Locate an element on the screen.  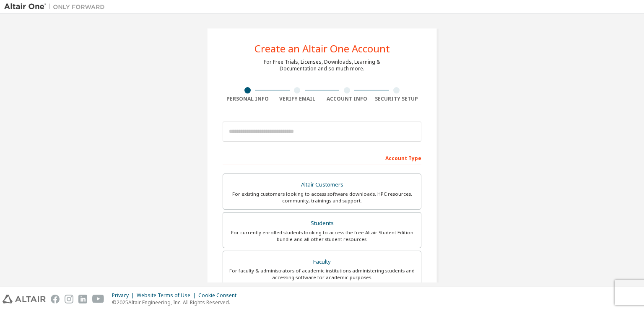
img: youtube.svg is located at coordinates (98, 300).